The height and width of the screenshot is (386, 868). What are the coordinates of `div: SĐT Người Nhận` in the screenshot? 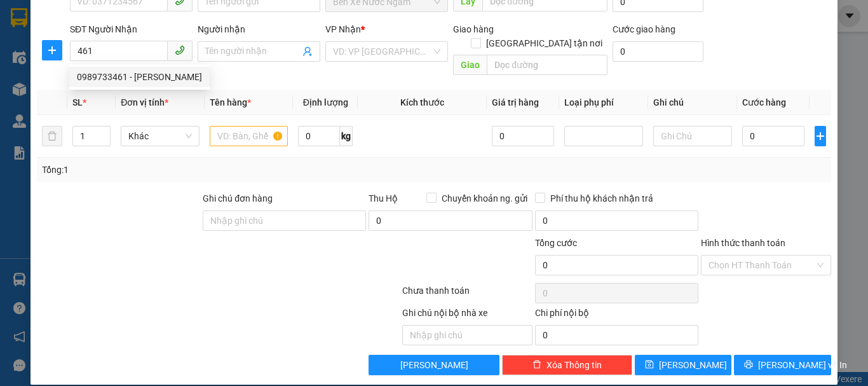 It's located at (131, 30).